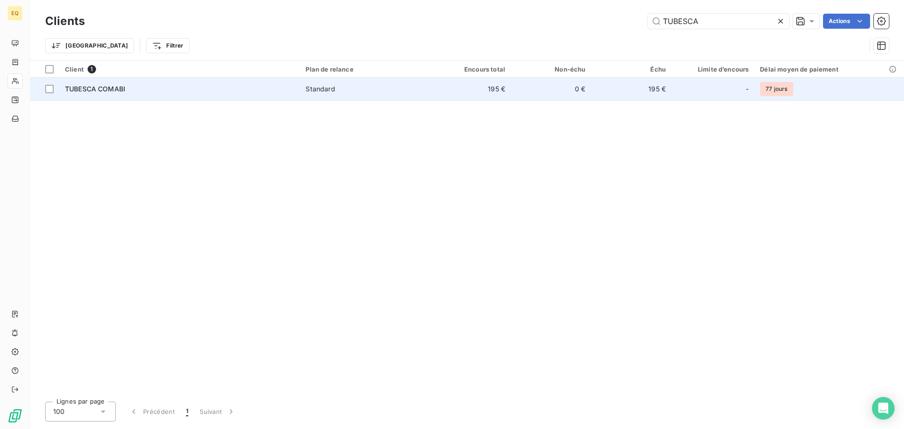 The width and height of the screenshot is (904, 429). What do you see at coordinates (365, 69) in the screenshot?
I see `div: Plan de relance` at bounding box center [365, 69].